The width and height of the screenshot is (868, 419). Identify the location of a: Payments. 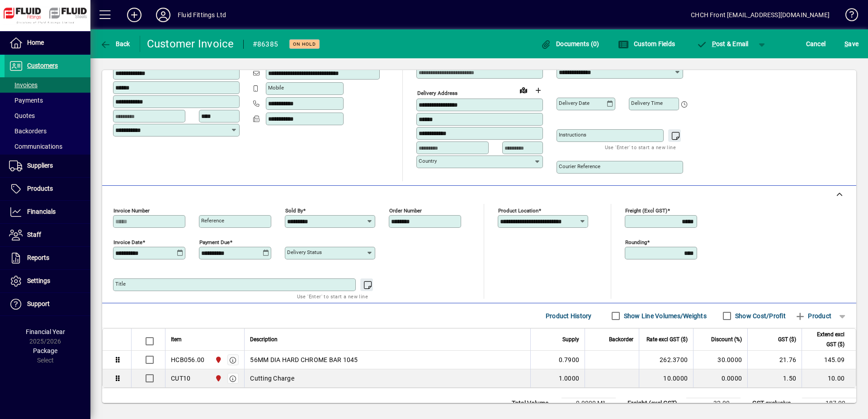
(48, 100).